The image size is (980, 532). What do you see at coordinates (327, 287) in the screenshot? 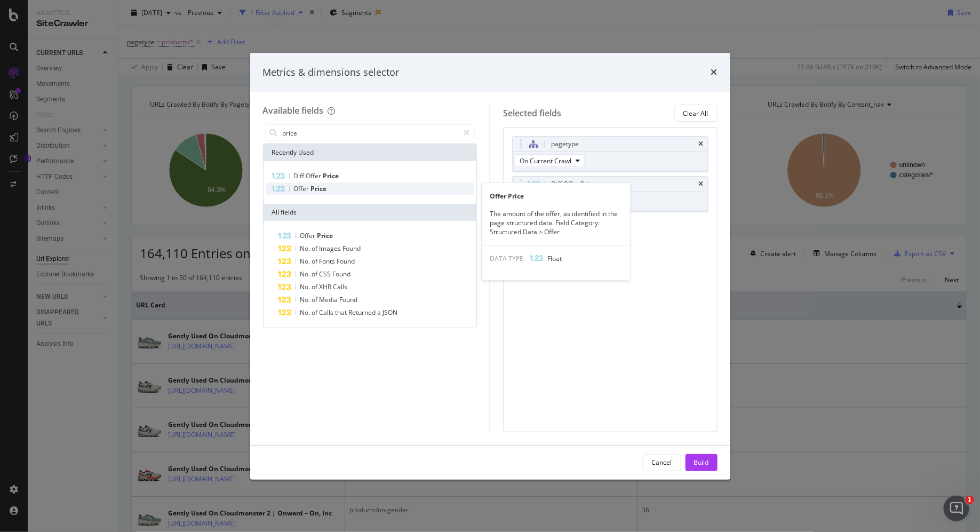
I see `span: XHR` at bounding box center [327, 287].